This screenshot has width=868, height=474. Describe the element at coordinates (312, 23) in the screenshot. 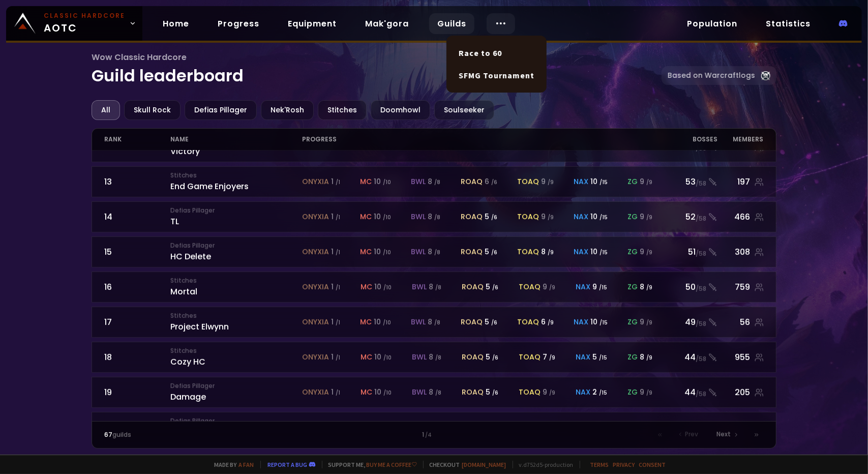

I see `a: Equipment` at that location.